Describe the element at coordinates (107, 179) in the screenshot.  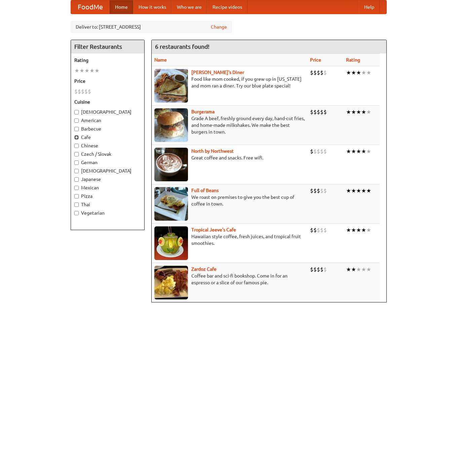
I see `label: Japanese` at that location.